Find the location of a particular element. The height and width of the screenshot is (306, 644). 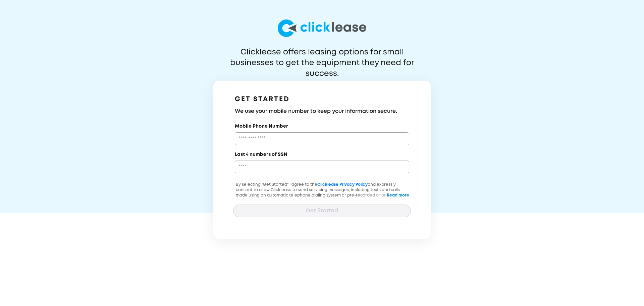

label: Last 4 numbers of SSN is located at coordinates (261, 154).